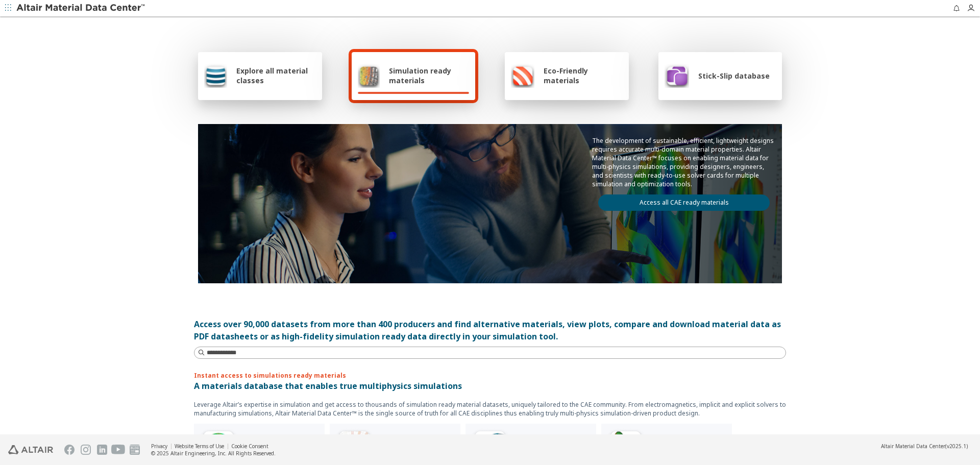  I want to click on span: Altair Material Data Center, so click(913, 446).